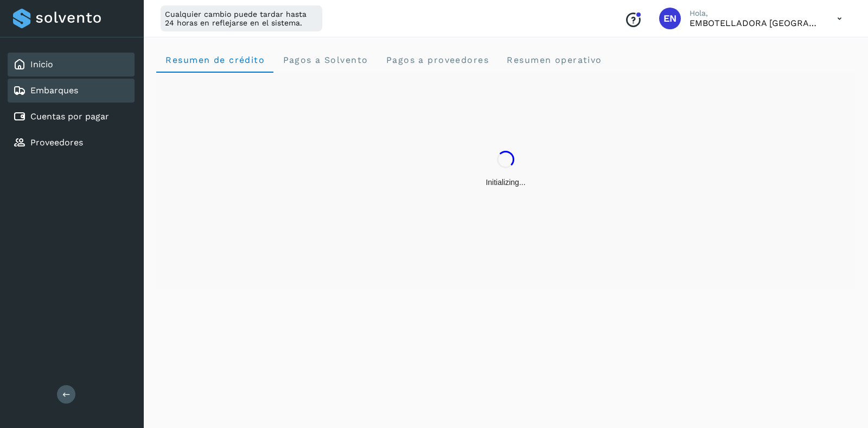 This screenshot has width=868, height=428. I want to click on a: Proveedores, so click(56, 142).